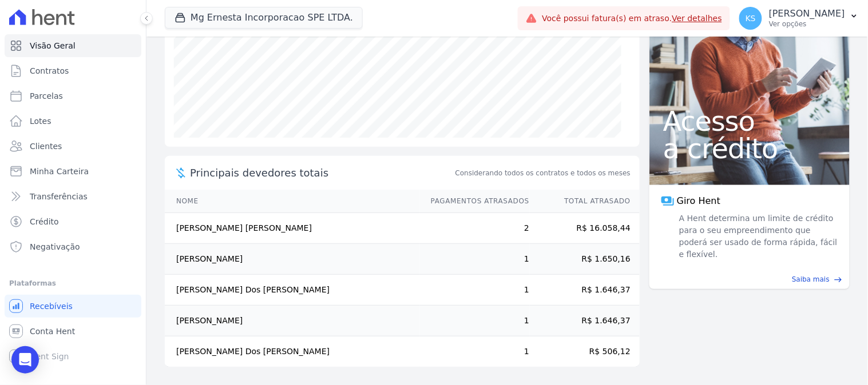 This screenshot has height=385, width=868. Describe the element at coordinates (72, 46) in the screenshot. I see `a: Visão Geral` at that location.